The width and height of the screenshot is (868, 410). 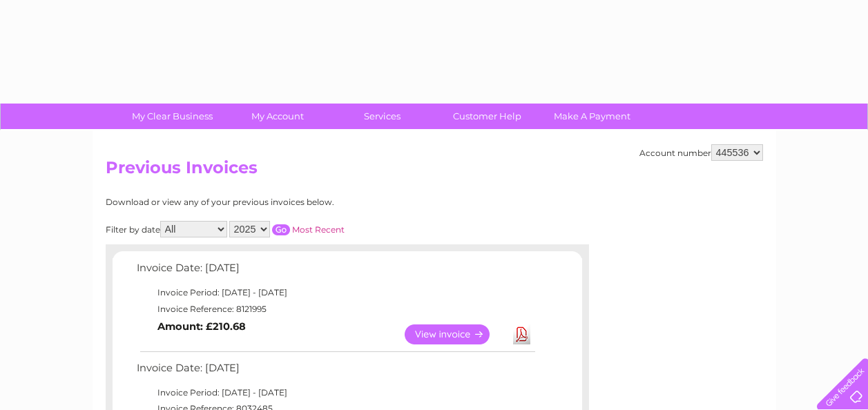 I want to click on div: Account number, so click(x=701, y=152).